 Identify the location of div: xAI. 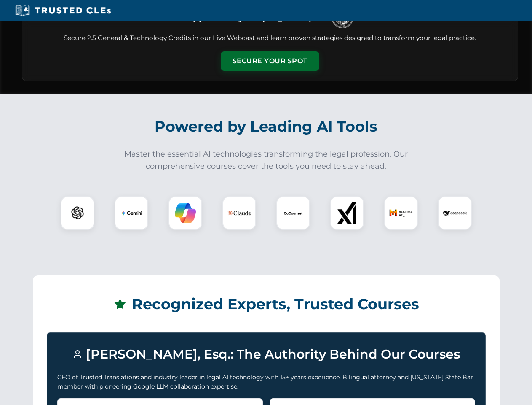
(347, 213).